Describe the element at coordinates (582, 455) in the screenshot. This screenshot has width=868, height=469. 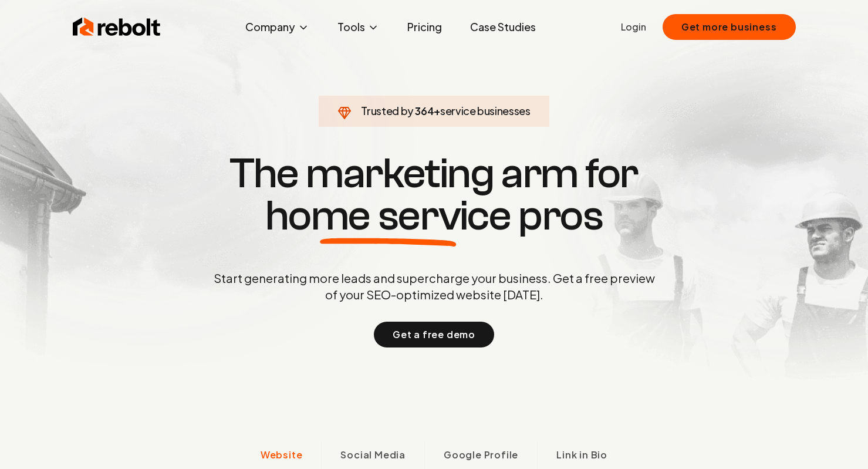
I see `span: Link in Bio` at that location.